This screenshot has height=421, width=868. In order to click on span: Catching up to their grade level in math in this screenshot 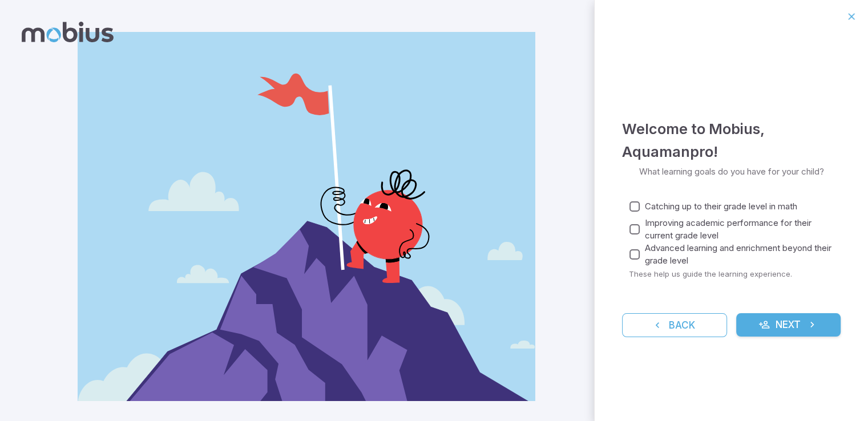, I will do `click(721, 207)`.